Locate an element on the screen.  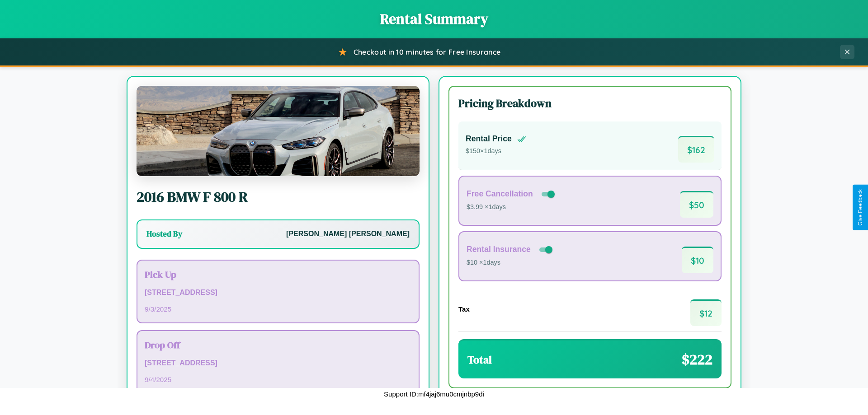
div: Give Feedback is located at coordinates (861, 208).